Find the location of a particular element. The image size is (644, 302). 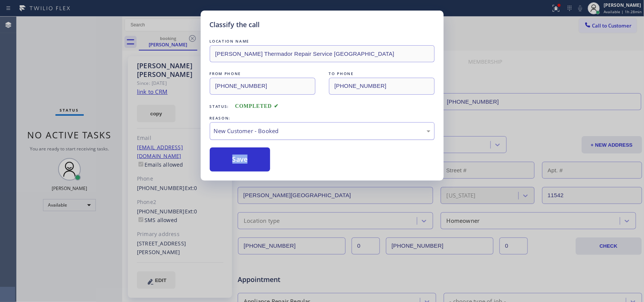

button: Save is located at coordinates (240, 159).